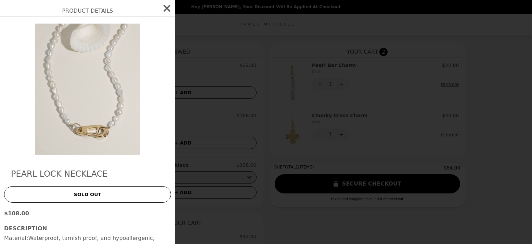 The height and width of the screenshot is (244, 532). What do you see at coordinates (88, 174) in the screenshot?
I see `h2: Pearl Lock Necklace` at bounding box center [88, 174].